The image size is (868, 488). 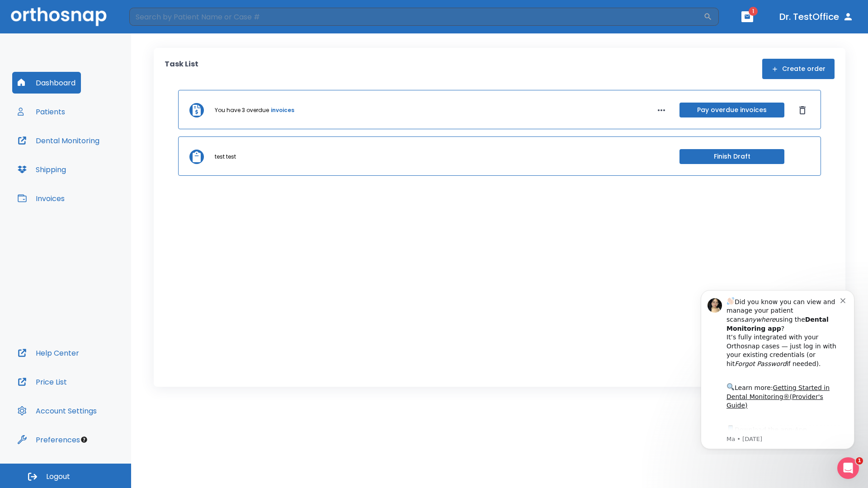 I want to click on button: Dental Monitoring, so click(x=59, y=141).